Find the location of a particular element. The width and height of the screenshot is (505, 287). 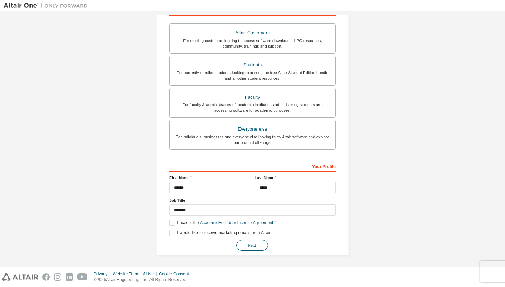

div: For individuals, businesses and everyone else looking to try Altair software and explore our prod... is located at coordinates (252, 140).